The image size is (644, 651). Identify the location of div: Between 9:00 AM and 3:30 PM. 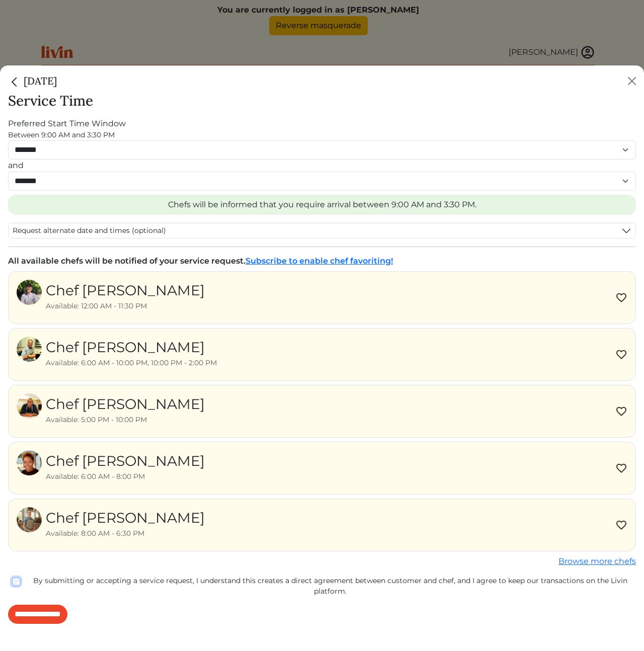
(322, 134).